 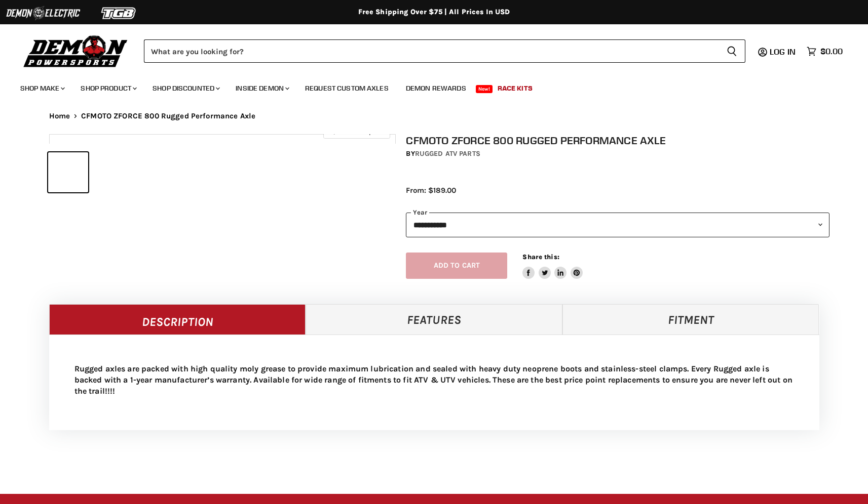 I want to click on a: Description, so click(x=177, y=320).